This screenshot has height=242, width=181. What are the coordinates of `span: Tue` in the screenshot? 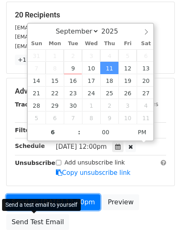 It's located at (73, 43).